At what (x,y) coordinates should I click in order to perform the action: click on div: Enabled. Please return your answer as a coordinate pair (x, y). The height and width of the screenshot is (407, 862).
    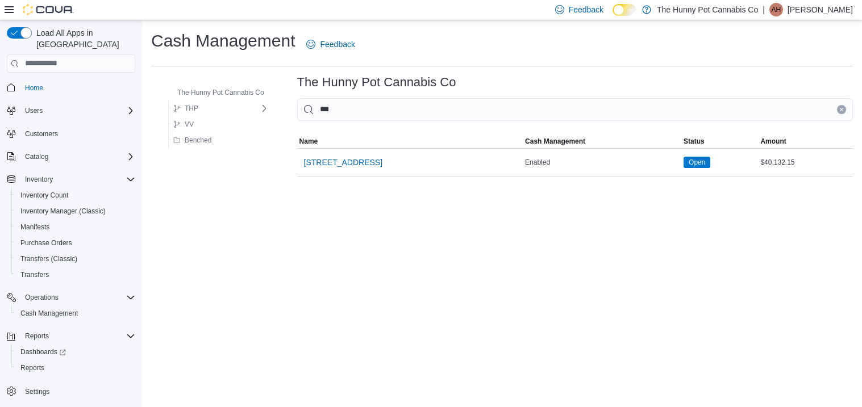
    Looking at the image, I should click on (601, 162).